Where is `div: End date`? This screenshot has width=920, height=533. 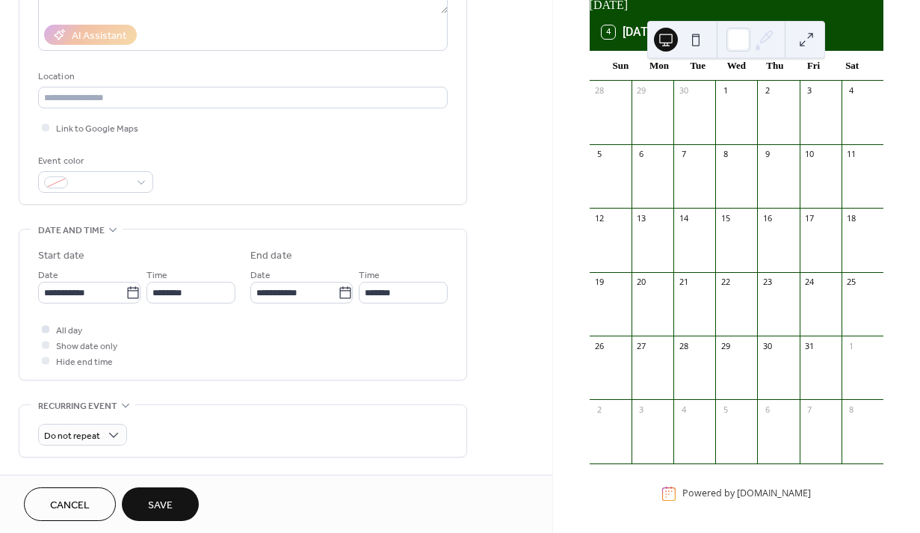 div: End date is located at coordinates (271, 255).